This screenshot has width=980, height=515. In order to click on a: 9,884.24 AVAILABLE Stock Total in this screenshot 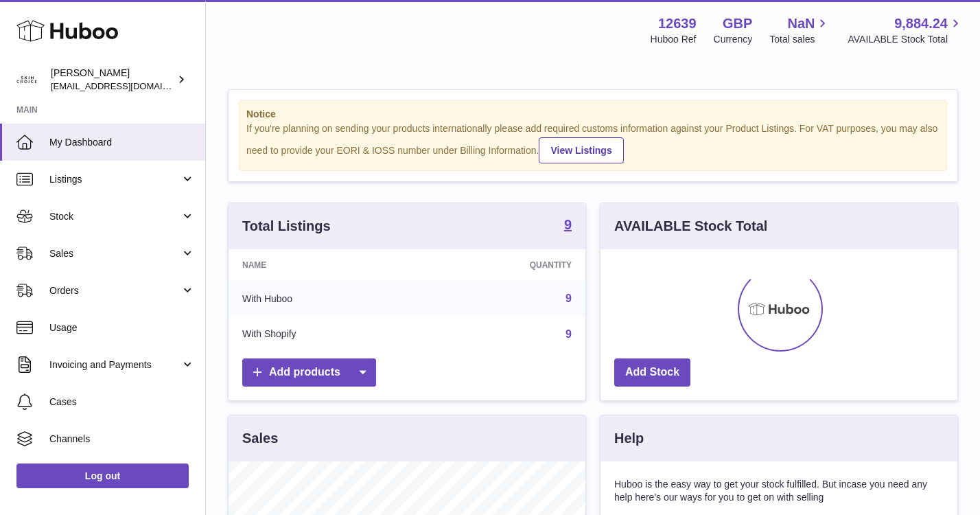, I will do `click(905, 30)`.